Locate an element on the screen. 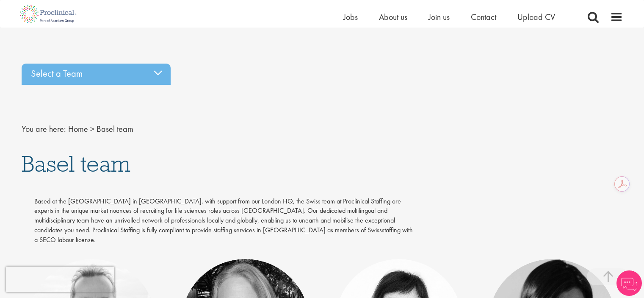  a: Join us is located at coordinates (439, 17).